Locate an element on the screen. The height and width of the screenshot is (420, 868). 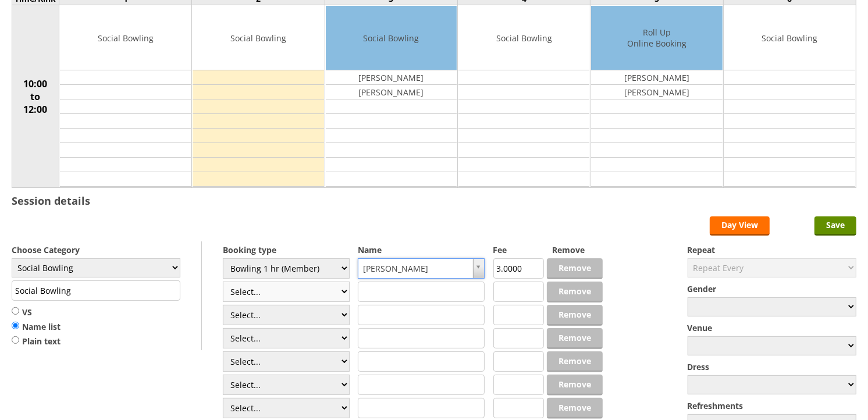
input: VS is located at coordinates (15, 311).